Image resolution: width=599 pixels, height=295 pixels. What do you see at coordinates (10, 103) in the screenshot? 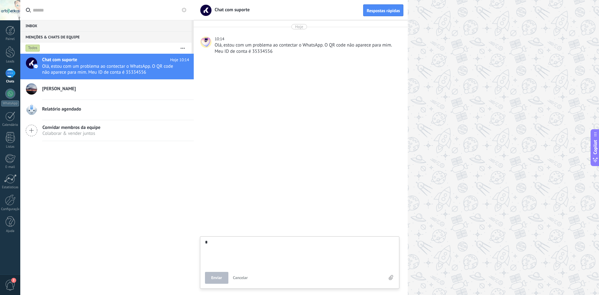
I see `div: WhatsApp` at bounding box center [10, 103].